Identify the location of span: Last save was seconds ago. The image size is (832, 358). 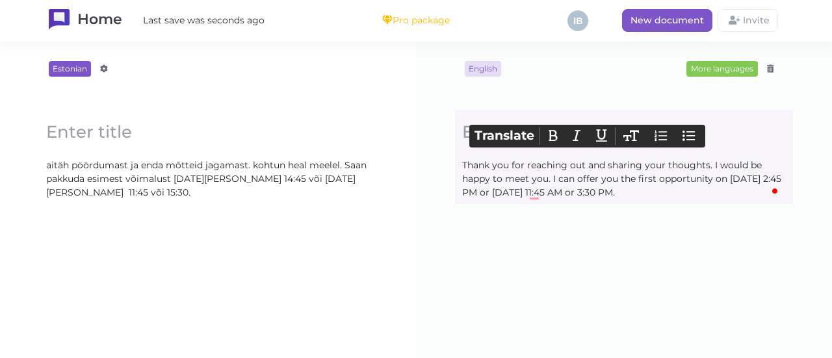
(203, 20).